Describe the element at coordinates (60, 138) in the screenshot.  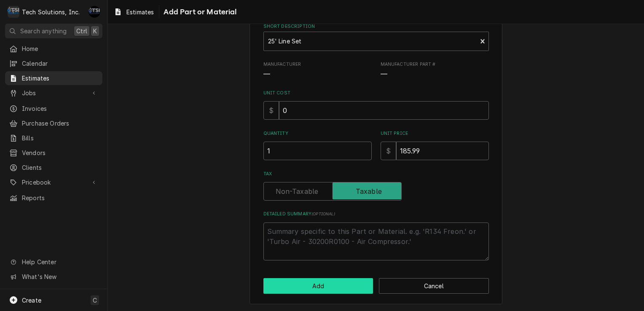
I see `span: Bills` at that location.